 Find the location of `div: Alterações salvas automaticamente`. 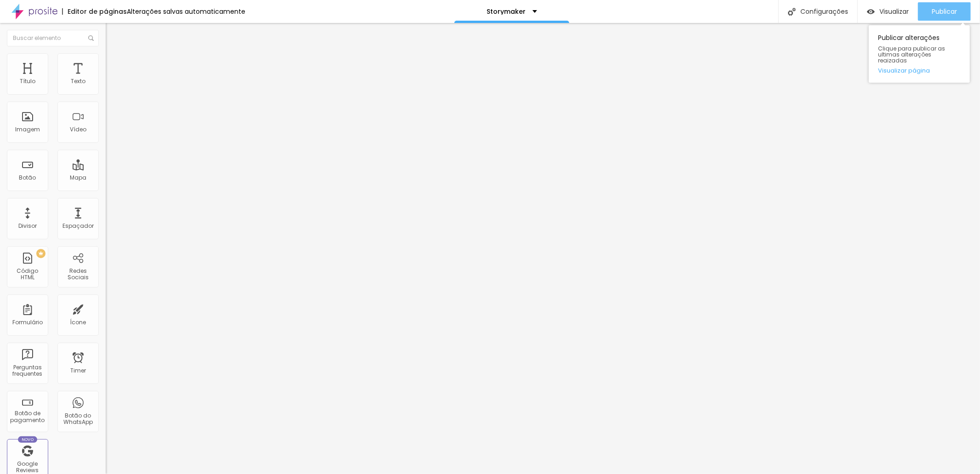

div: Alterações salvas automaticamente is located at coordinates (186, 12).